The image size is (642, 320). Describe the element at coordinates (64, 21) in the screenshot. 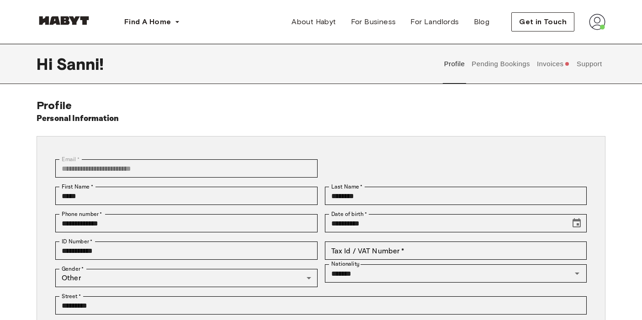

I see `img: Habyt` at that location.